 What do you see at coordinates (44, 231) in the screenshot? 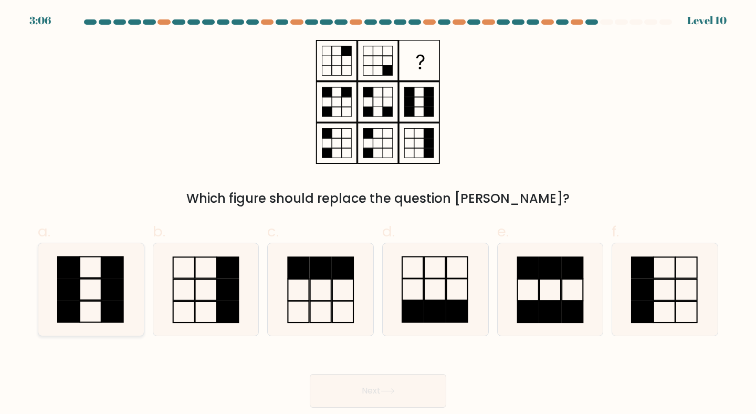
I see `span: a.` at bounding box center [44, 231].